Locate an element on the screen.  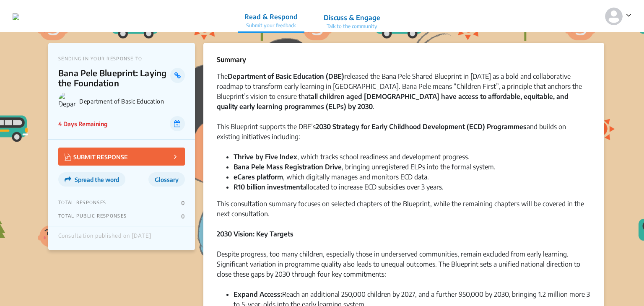
img: Vector.jpg is located at coordinates (68, 157).